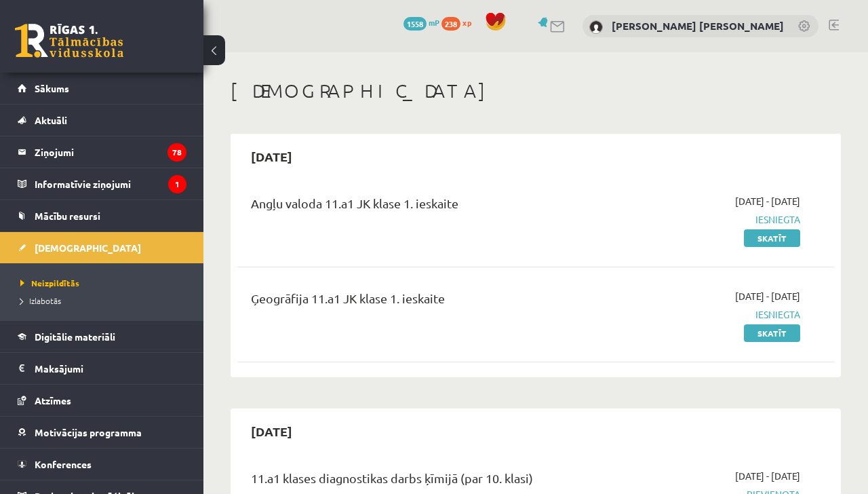 This screenshot has width=868, height=494. I want to click on a: Informatīvie ziņojumi1, so click(102, 184).